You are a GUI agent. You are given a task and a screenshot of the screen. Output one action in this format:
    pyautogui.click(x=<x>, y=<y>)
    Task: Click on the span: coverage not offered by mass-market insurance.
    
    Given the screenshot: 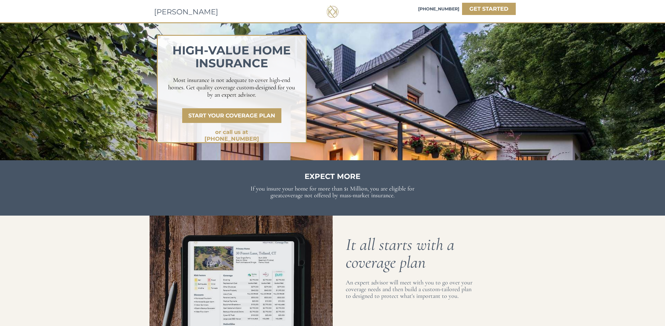 What is the action you would take?
    pyautogui.click(x=339, y=195)
    